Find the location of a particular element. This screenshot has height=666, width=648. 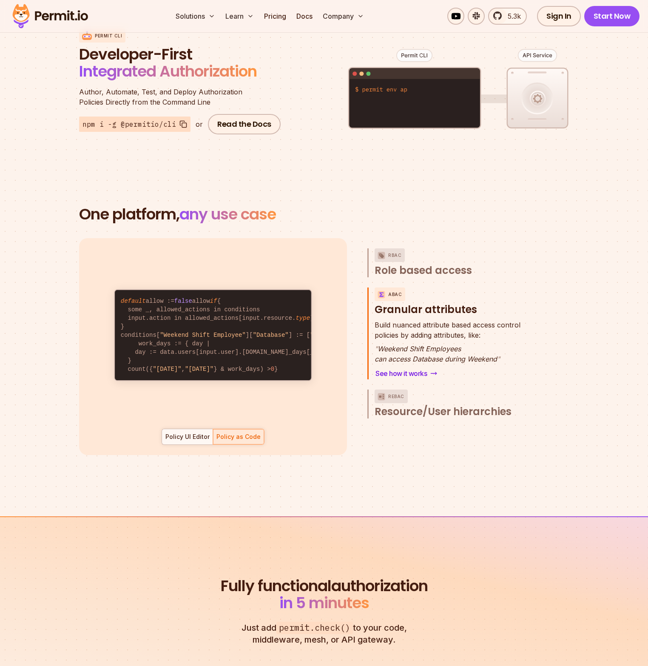

span: false is located at coordinates (183, 301).